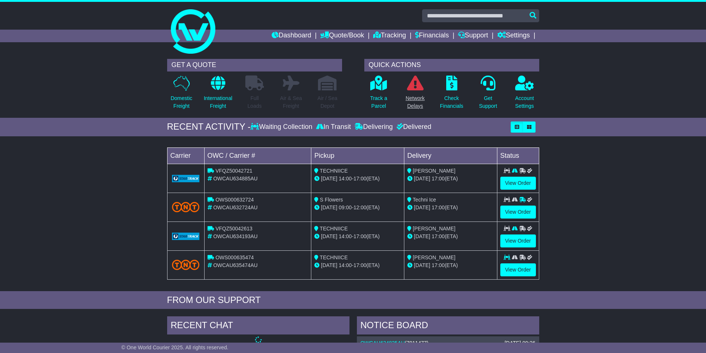  Describe the element at coordinates (255, 65) in the screenshot. I see `div: GET A QUOTE` at that location.